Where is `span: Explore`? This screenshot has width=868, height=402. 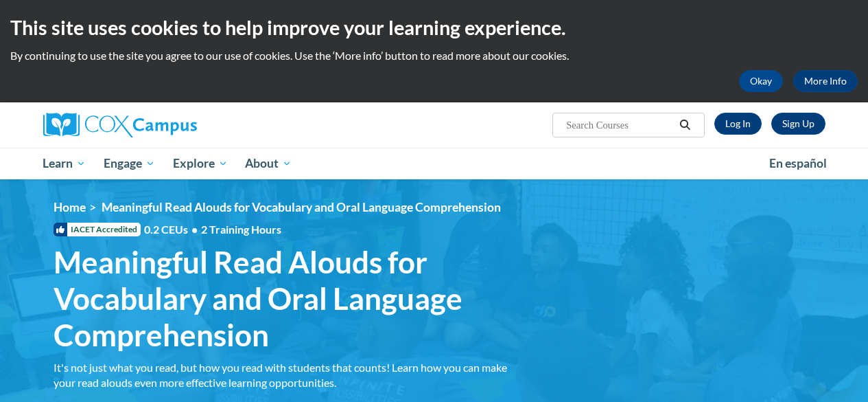 span: Explore is located at coordinates (200, 163).